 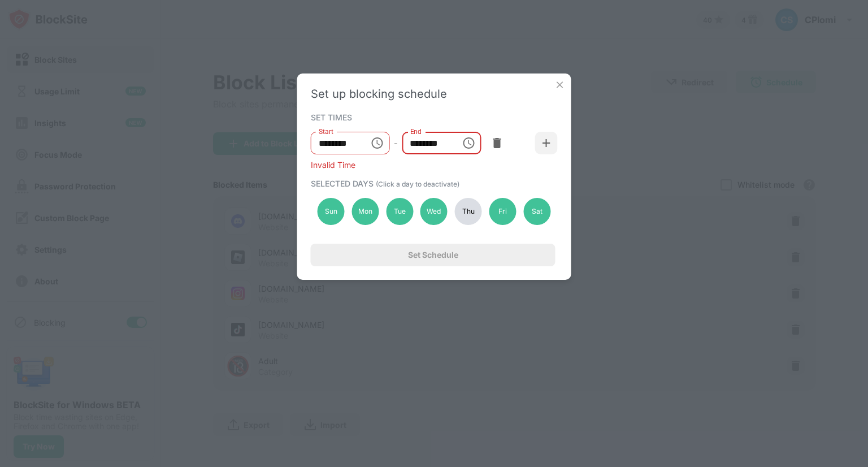 What do you see at coordinates (503, 212) in the screenshot?
I see `div: Fri` at bounding box center [503, 212].